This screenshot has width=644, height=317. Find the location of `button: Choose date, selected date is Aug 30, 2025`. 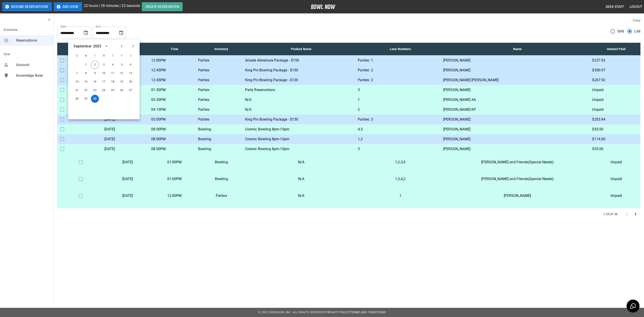

button: Choose date, selected date is Aug 30, 2025 is located at coordinates (86, 33).